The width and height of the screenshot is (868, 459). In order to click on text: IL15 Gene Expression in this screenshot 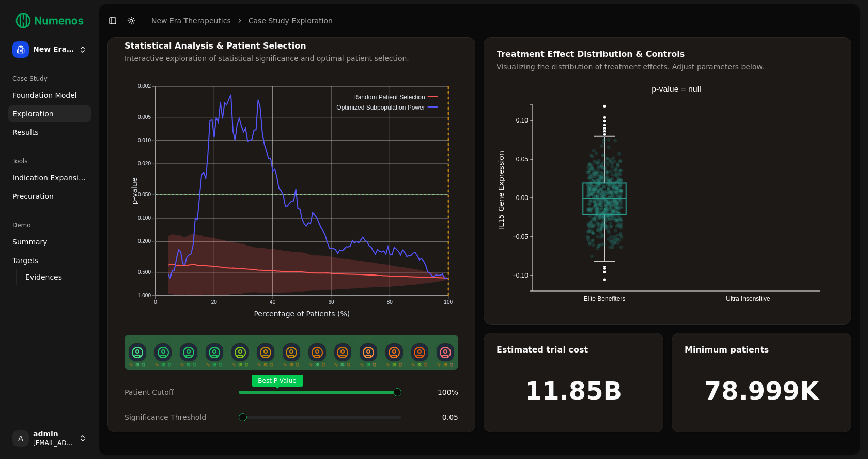, I will do `click(501, 190)`.